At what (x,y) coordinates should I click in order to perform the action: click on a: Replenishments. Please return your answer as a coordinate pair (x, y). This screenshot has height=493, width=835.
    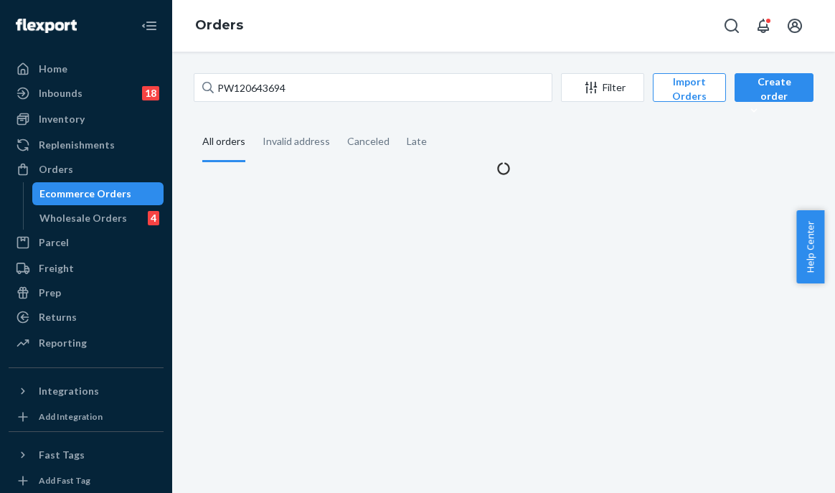
    Looking at the image, I should click on (86, 145).